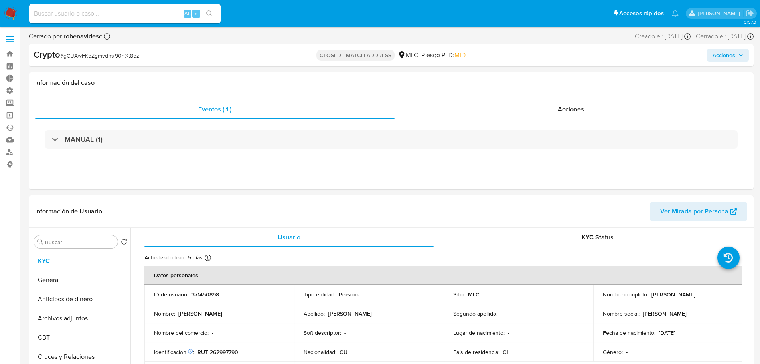  What do you see at coordinates (82, 36) in the screenshot?
I see `b: robenavidesc` at bounding box center [82, 36].